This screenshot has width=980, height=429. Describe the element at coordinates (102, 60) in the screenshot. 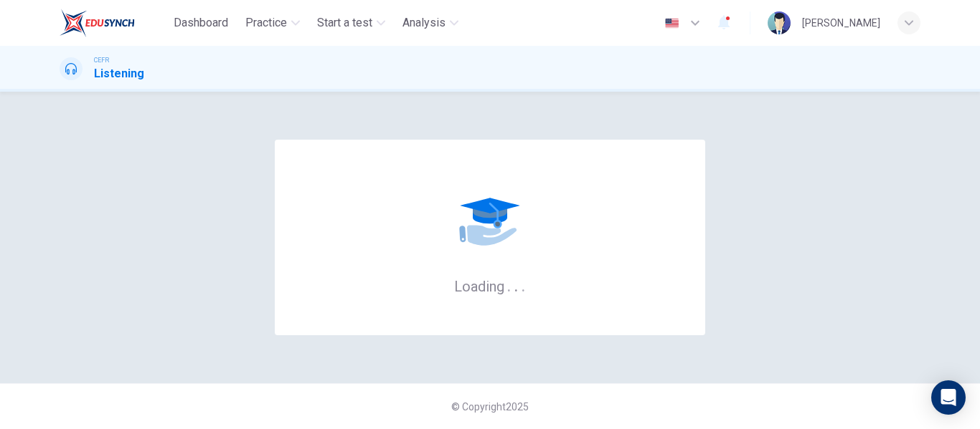

I see `span: CEFR` at that location.